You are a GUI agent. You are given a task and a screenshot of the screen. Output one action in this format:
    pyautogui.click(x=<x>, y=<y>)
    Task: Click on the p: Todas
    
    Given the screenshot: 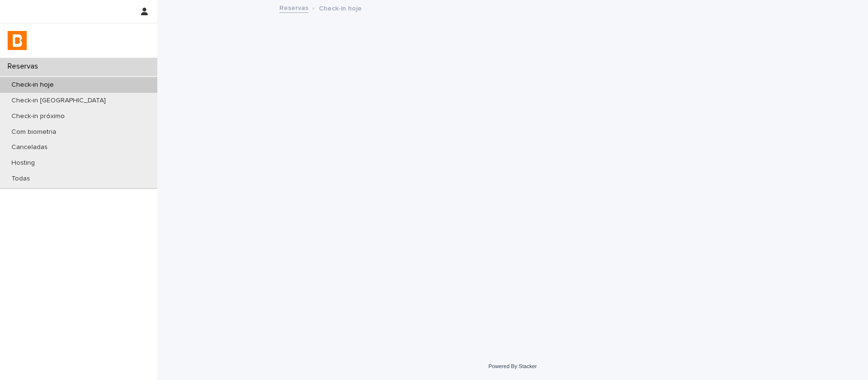 What is the action you would take?
    pyautogui.click(x=20, y=179)
    